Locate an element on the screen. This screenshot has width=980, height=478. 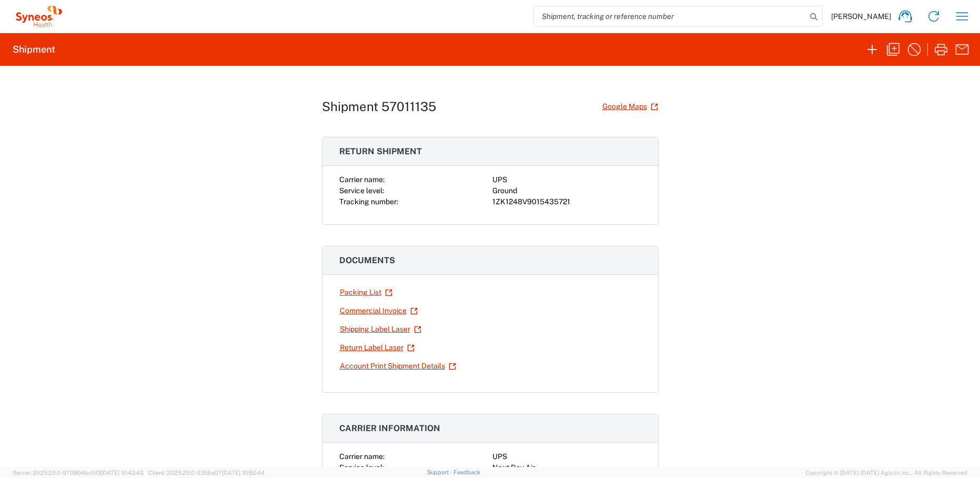
span: Documents is located at coordinates (367, 260).